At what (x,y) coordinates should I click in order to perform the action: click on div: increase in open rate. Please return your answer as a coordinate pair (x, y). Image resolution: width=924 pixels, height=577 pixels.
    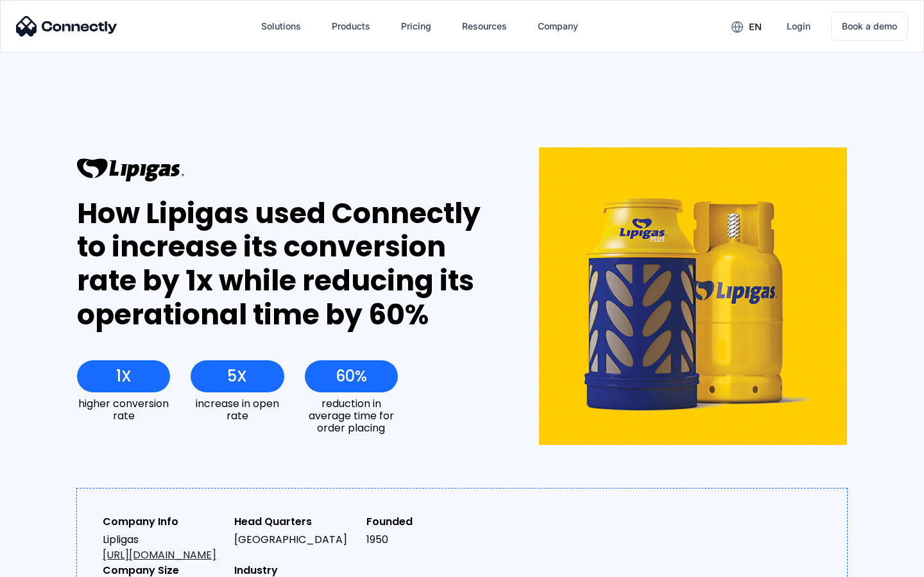
    Looking at the image, I should click on (236, 410).